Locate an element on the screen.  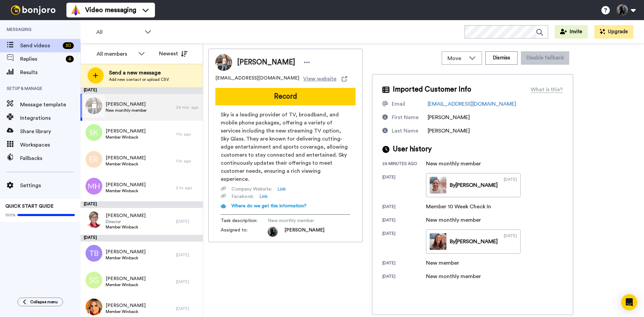
div: Last Name is located at coordinates (405, 131).